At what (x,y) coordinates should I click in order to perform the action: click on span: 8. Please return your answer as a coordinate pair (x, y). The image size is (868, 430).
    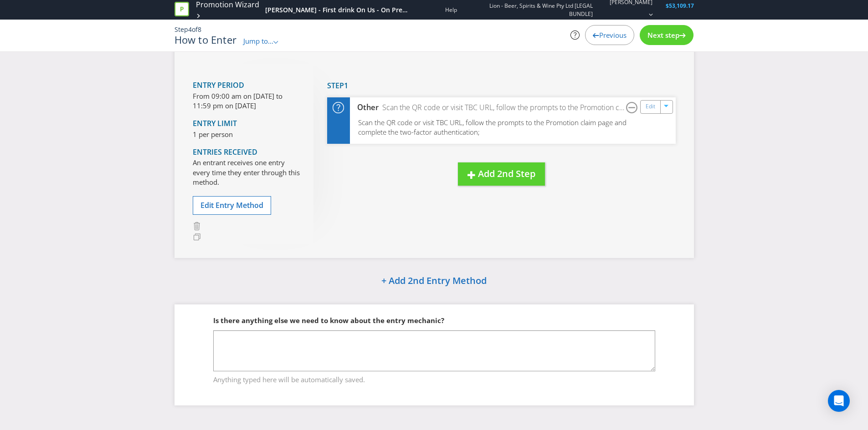
    Looking at the image, I should click on (200, 29).